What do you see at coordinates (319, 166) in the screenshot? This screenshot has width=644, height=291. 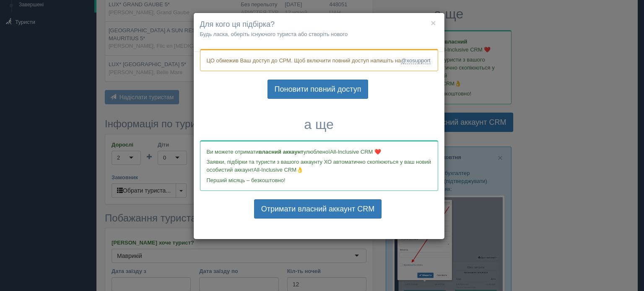 I see `p: Заявки, підбірки та туристи з вашого аккаунту ХО автоматично скопіюються у ваш новий особистий ак...` at bounding box center [319, 166].